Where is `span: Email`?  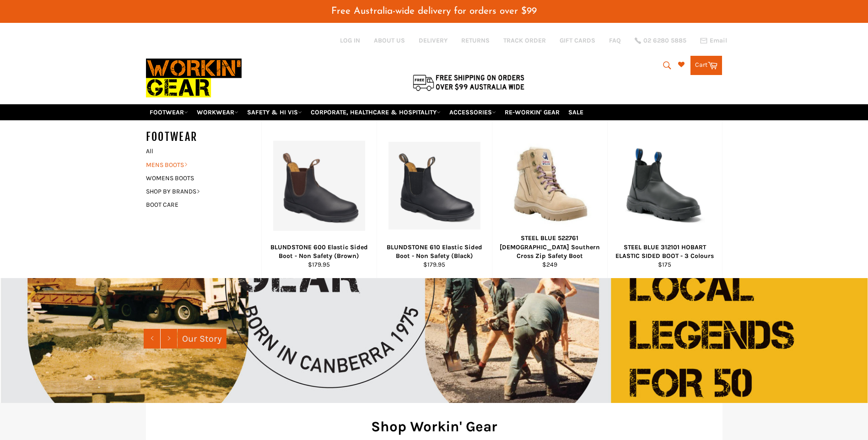
span: Email is located at coordinates (719, 40).